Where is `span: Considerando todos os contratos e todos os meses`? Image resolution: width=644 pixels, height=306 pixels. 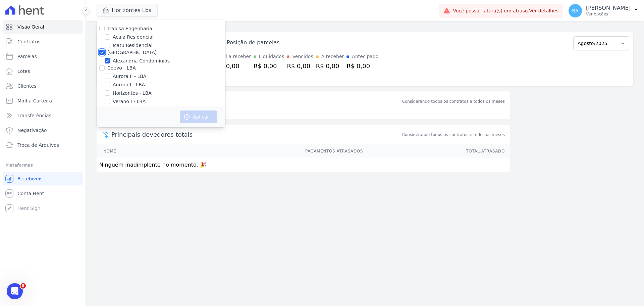 span: Considerando todos os contratos e todos os meses is located at coordinates (454, 135).